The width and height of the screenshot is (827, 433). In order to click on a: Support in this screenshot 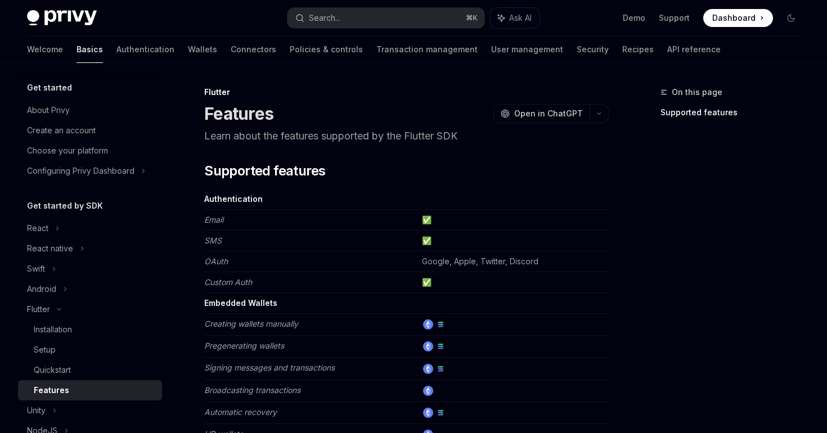, I will do `click(674, 18)`.